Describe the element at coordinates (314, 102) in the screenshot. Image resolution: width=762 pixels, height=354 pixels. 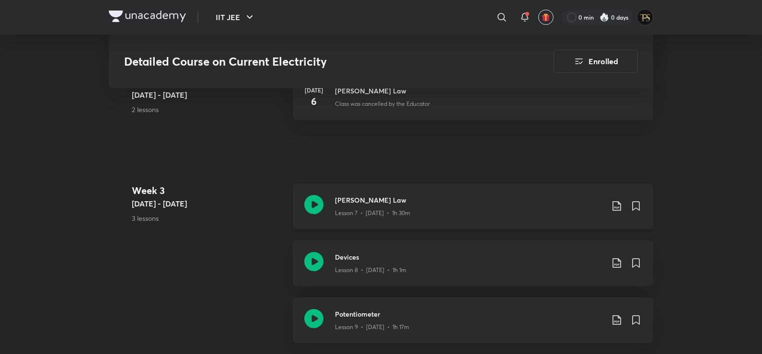
I see `h4: 6` at that location.